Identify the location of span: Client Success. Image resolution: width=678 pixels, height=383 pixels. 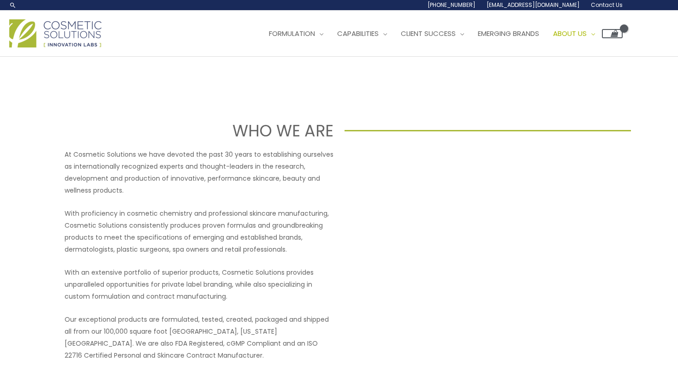
(428, 33).